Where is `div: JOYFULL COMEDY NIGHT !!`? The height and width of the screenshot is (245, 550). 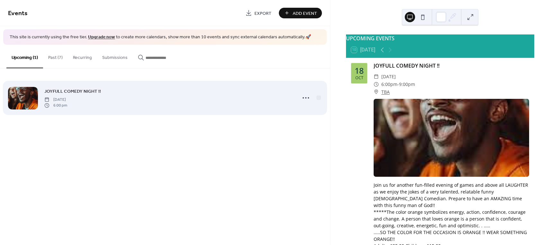
div: JOYFULL COMEDY NIGHT !! is located at coordinates (452, 66).